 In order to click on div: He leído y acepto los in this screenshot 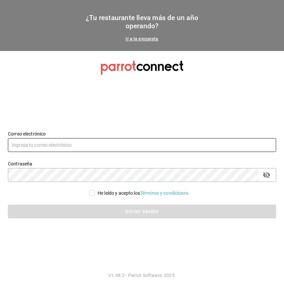, I will do `click(144, 193)`.